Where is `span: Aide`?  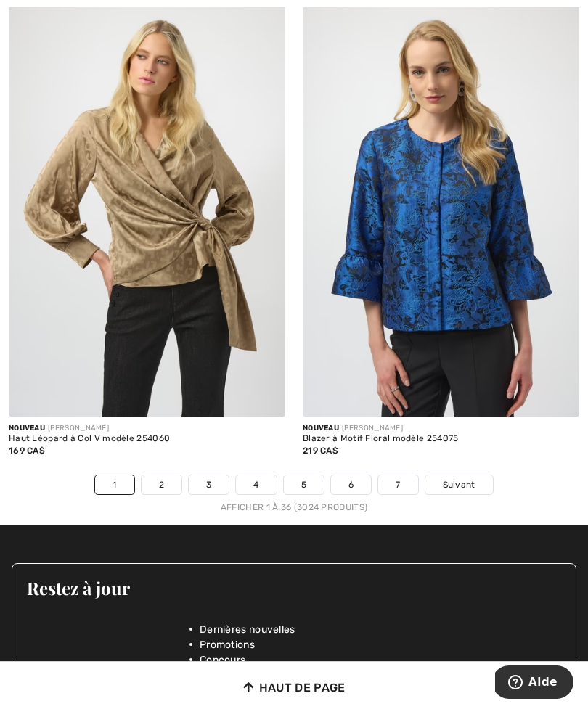 span: Aide is located at coordinates (48, 17).